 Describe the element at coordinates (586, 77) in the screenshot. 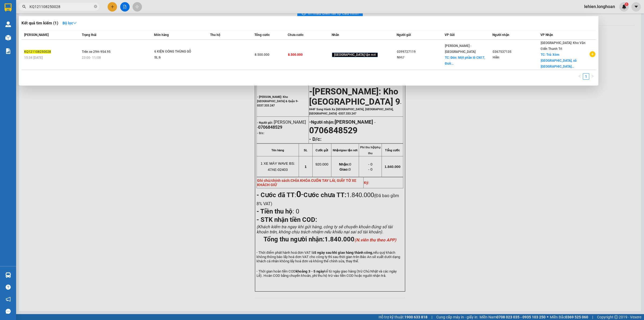

I see `li: 1` at that location.